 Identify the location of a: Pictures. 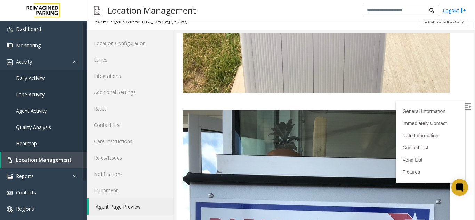
(234, 139).